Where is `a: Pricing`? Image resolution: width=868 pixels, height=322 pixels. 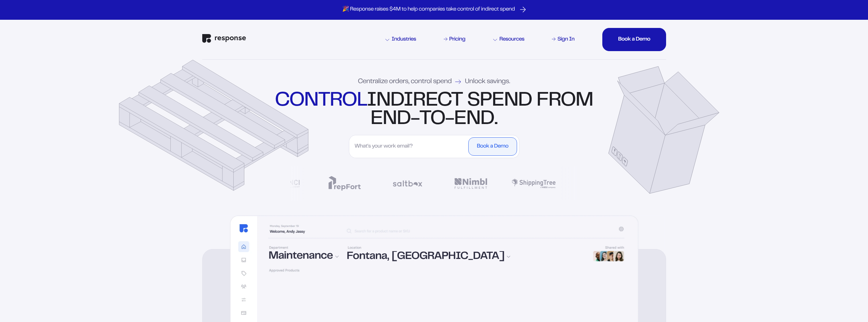 a: Pricing is located at coordinates (454, 40).